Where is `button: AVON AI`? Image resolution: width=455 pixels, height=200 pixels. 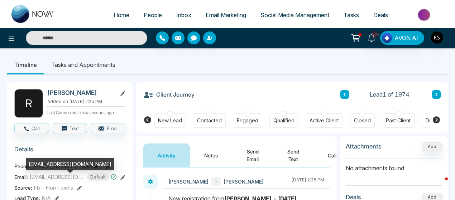 button: AVON AI is located at coordinates (402, 38).